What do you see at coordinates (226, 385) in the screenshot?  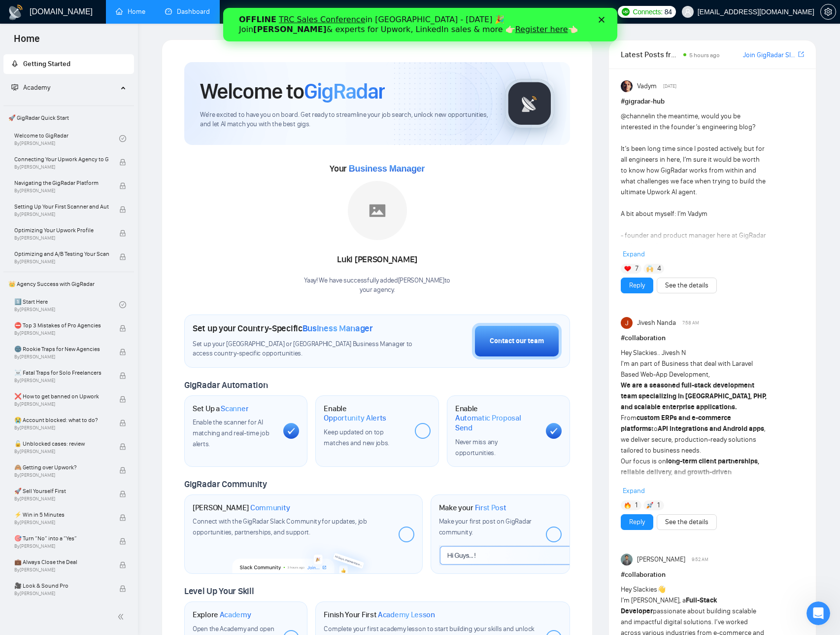 I see `span: GigRadar Automation` at bounding box center [226, 385].